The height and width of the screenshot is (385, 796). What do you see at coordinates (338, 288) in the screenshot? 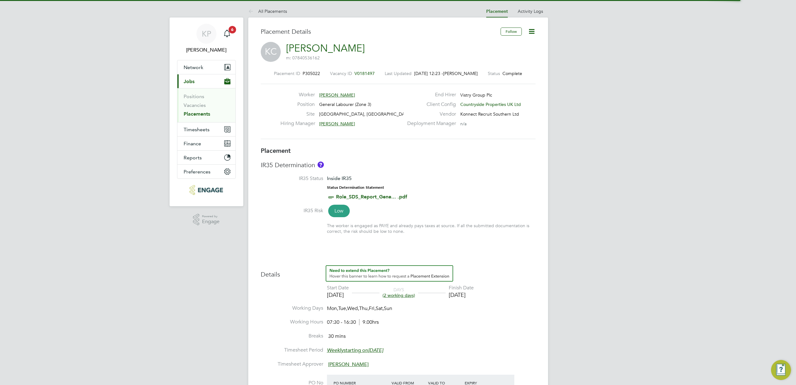
I see `div: Start Date` at bounding box center [338, 288].